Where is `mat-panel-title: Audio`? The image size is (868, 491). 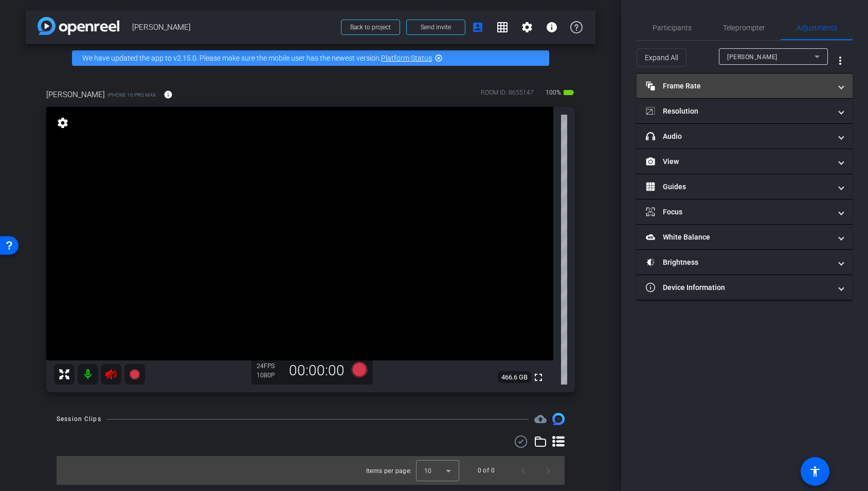 mat-panel-title: Audio is located at coordinates (738, 136).